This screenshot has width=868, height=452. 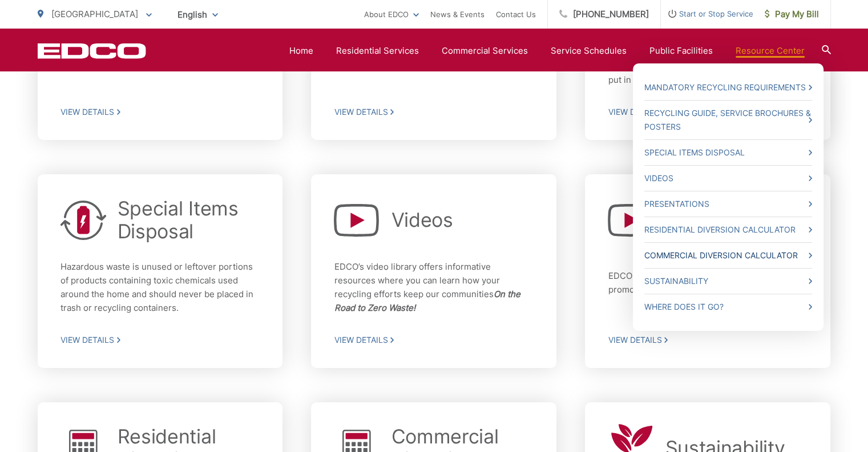 I want to click on a: Contact Us, so click(x=516, y=14).